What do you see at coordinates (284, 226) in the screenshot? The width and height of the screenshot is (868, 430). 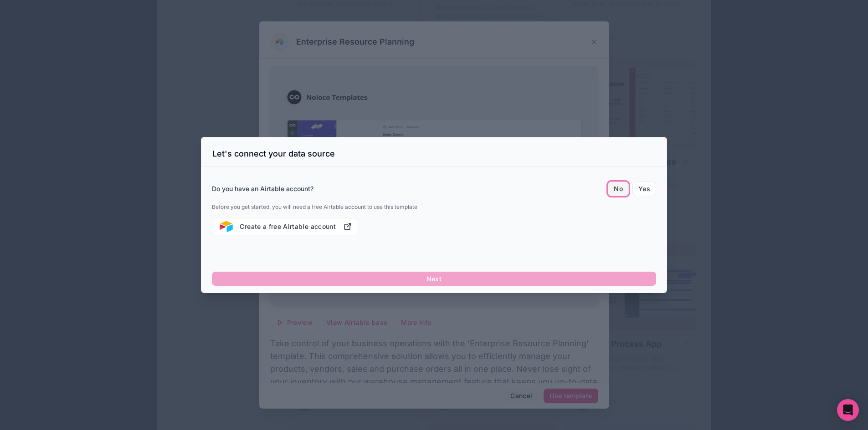 I see `button: Create a free Airtable account` at bounding box center [284, 226].